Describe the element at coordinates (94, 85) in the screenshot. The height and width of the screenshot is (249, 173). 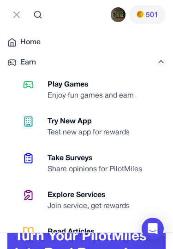
I see `div: Play Games` at that location.